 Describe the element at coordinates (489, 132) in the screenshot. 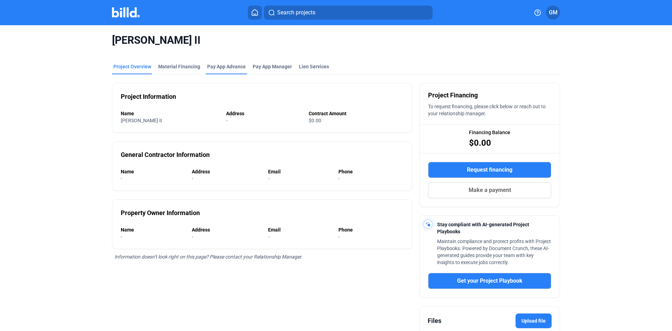

I see `span: Financing Balance` at that location.